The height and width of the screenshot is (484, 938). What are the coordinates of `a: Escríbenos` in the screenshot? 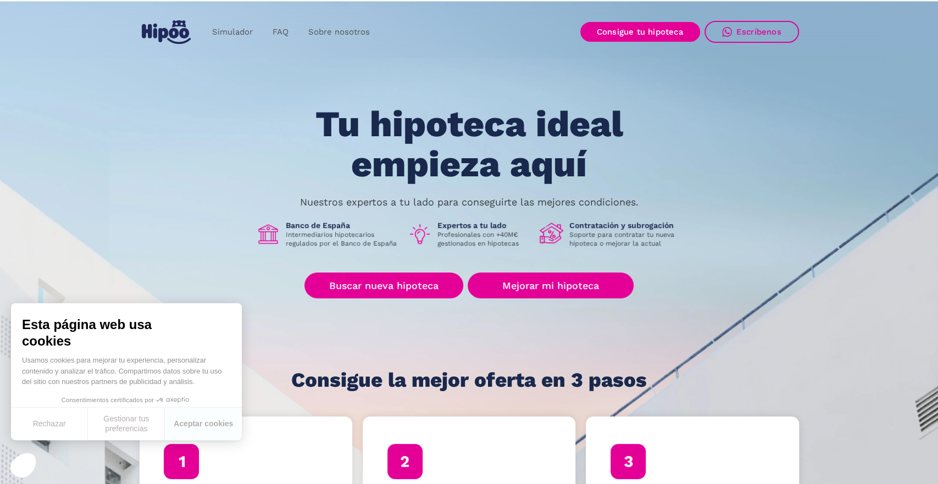 It's located at (752, 32).